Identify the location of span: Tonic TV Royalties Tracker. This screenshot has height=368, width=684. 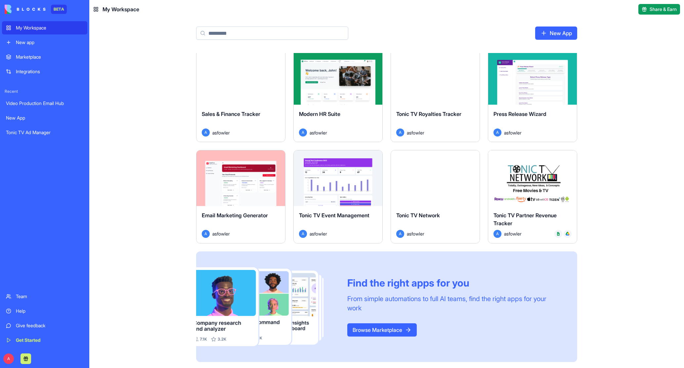
(429, 114).